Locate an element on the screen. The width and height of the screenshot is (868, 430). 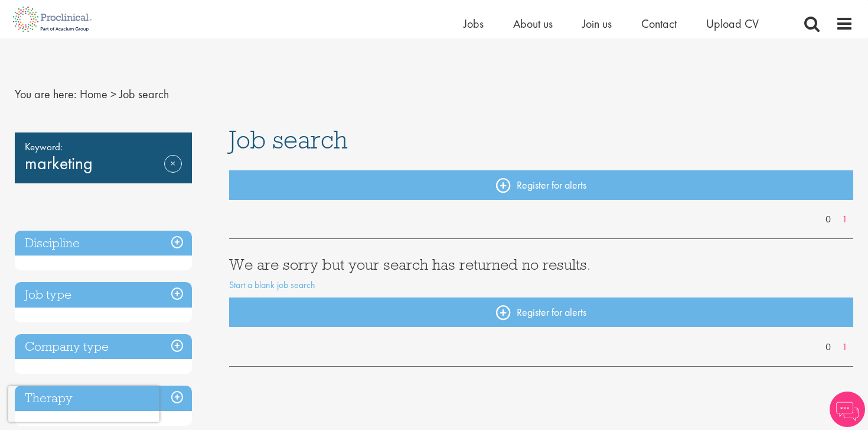
span: Jobs is located at coordinates (474, 24).